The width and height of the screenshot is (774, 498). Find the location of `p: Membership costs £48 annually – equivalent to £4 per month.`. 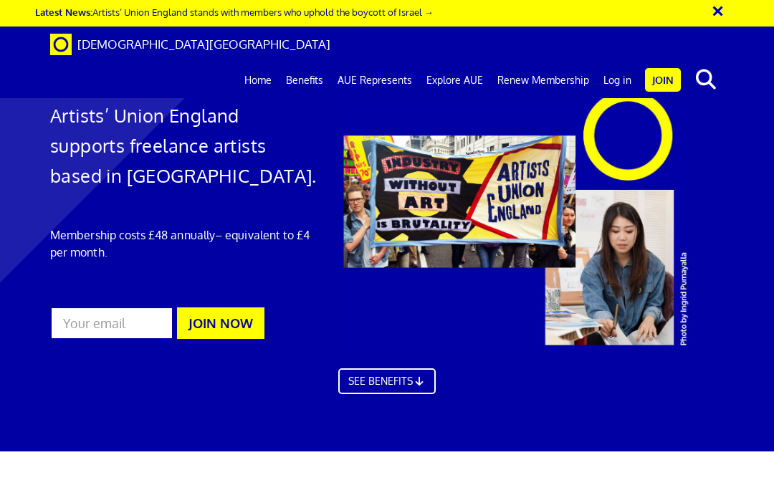

p: Membership costs £48 annually – equivalent to £4 per month. is located at coordinates (184, 244).